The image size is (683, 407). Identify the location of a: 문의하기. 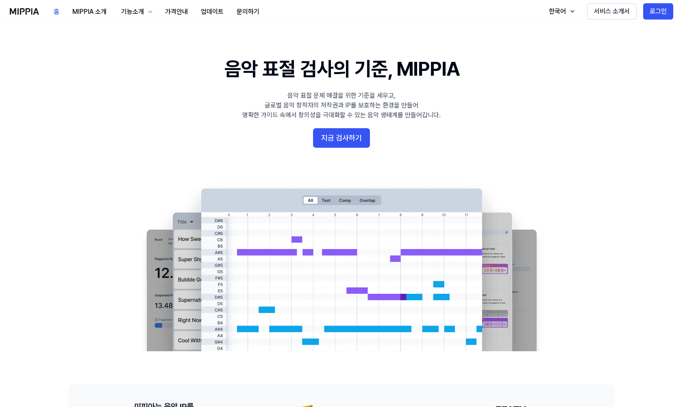
(248, 12).